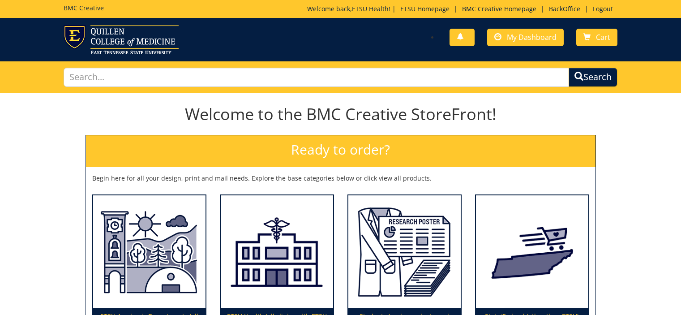 Image resolution: width=681 pixels, height=315 pixels. Describe the element at coordinates (341, 178) in the screenshot. I see `p: Begin here for all your design, print and mail needs. Explore the base categories below or click ...` at that location.